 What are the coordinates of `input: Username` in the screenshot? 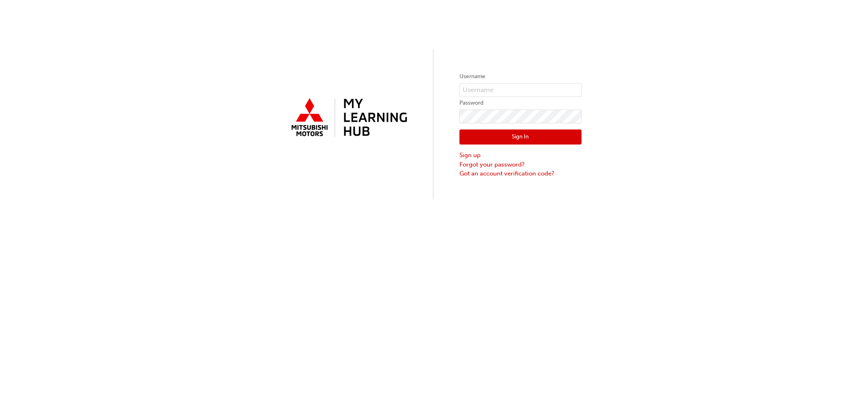 It's located at (520, 90).